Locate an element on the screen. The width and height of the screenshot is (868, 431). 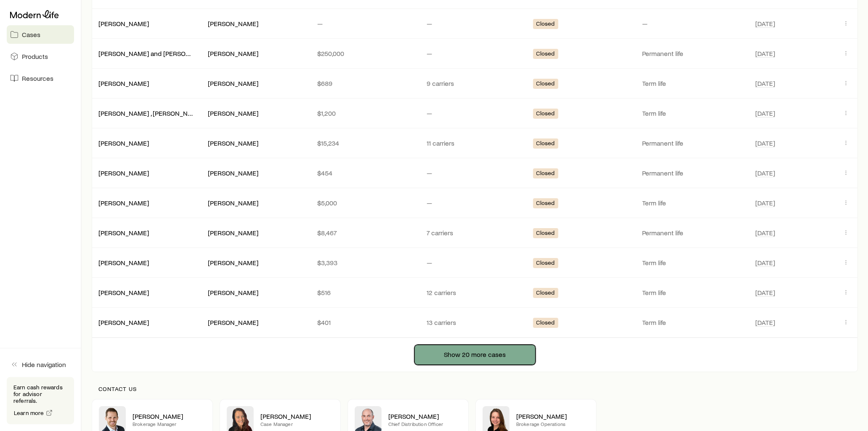
p: $3,393 is located at coordinates (365, 263).